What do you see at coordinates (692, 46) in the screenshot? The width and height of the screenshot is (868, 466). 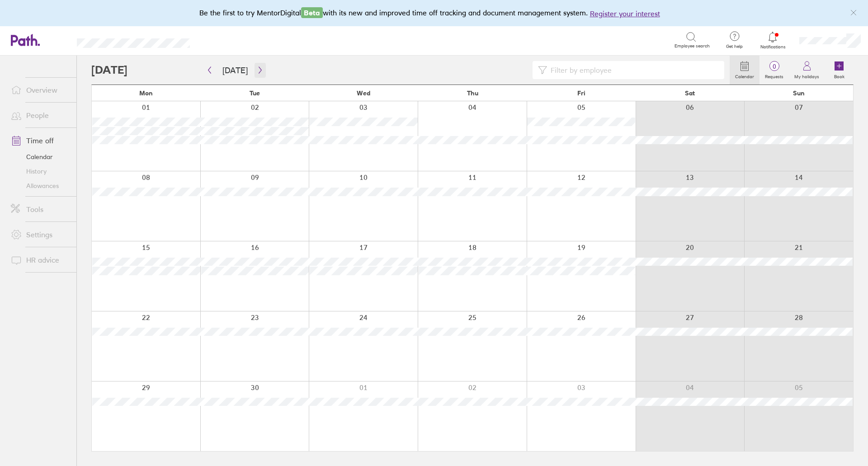 I see `span: Employee search` at bounding box center [692, 46].